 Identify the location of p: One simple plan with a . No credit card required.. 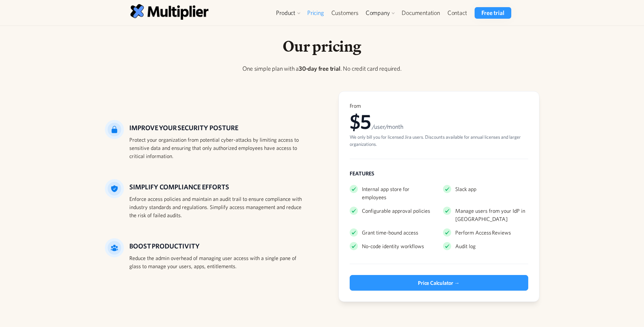
(322, 68).